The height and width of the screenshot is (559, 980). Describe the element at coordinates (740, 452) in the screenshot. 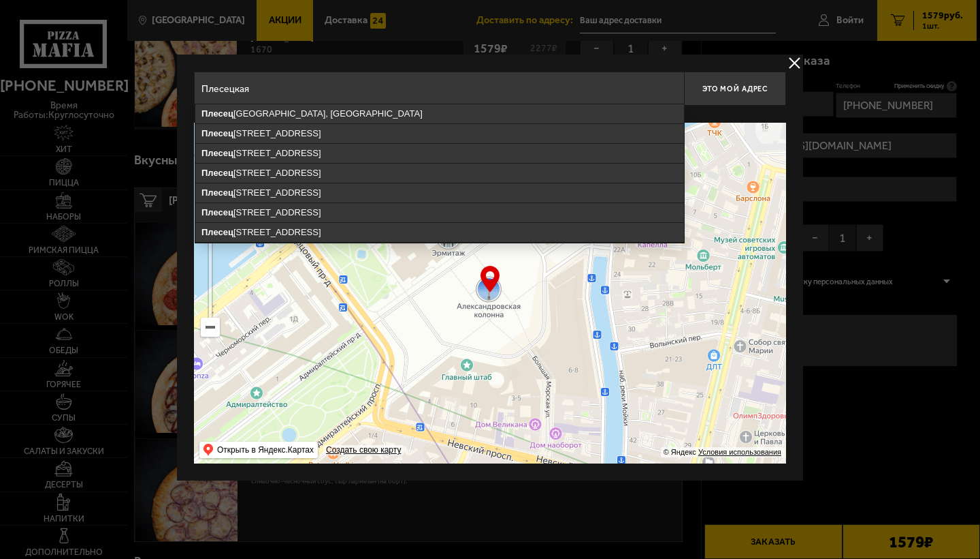

I see `a: Условия использования` at that location.